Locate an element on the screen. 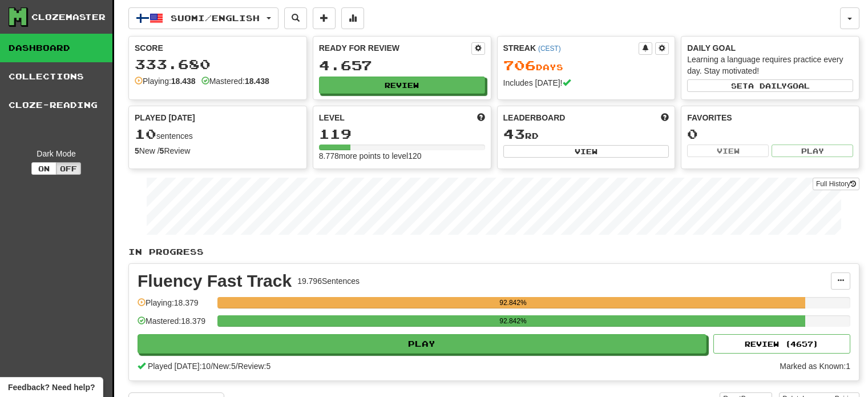  div: Dark Mode is located at coordinates (56, 154).